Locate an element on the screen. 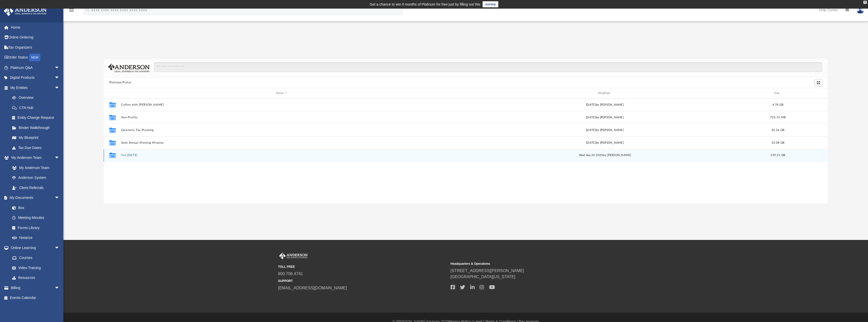 Image resolution: width=868 pixels, height=322 pixels. a: Events Calendar is located at coordinates (36, 298).